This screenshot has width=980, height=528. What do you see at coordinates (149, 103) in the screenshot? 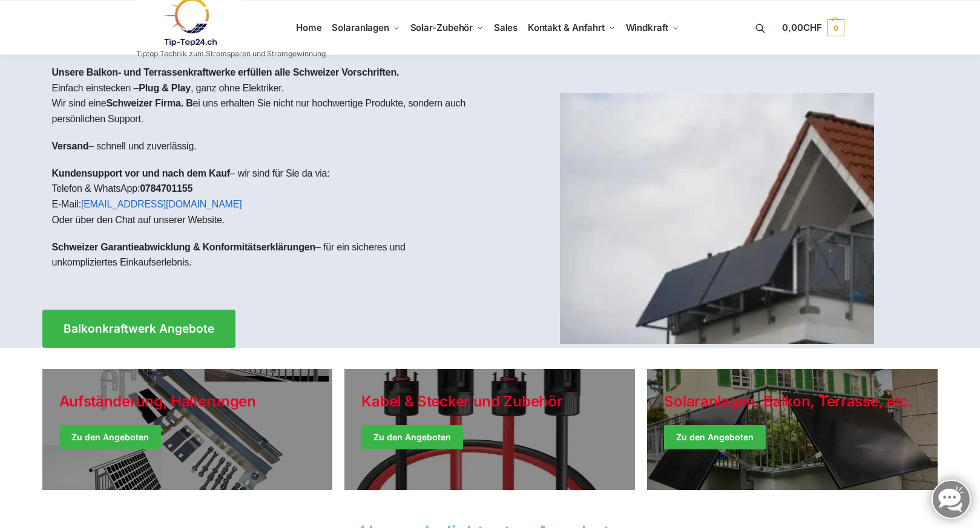
I see `strong: Schweizer Firma. B` at bounding box center [149, 103].